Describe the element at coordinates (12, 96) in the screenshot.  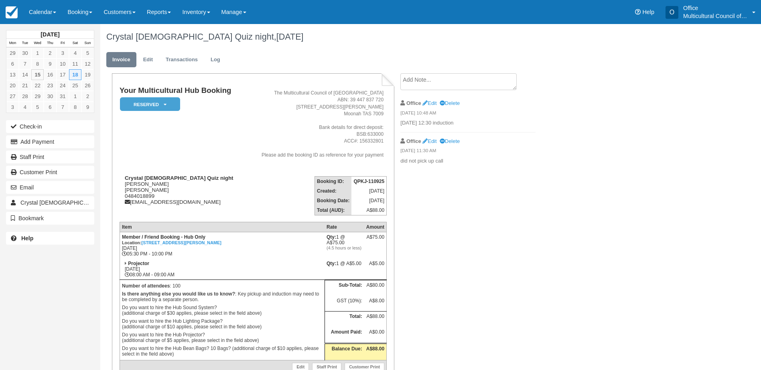
I see `a: 27` at that location.